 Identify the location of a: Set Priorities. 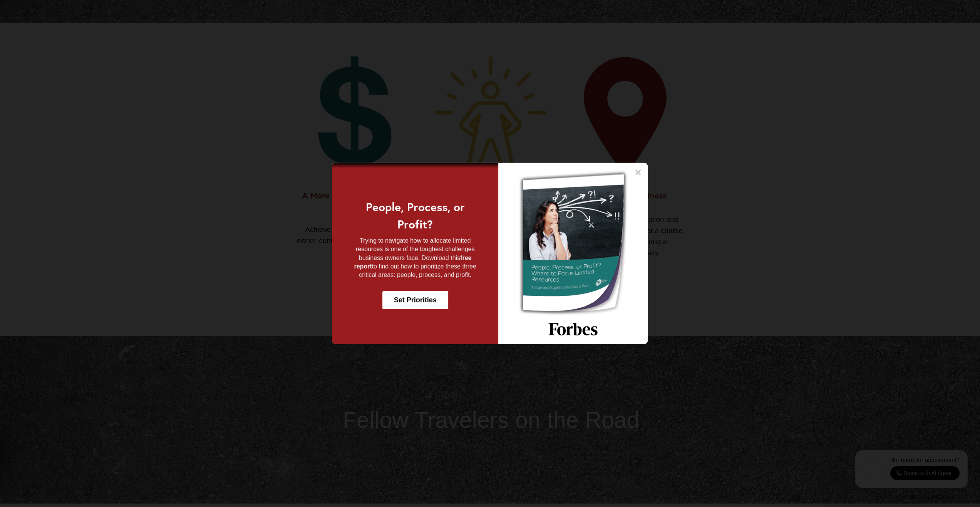
(415, 300).